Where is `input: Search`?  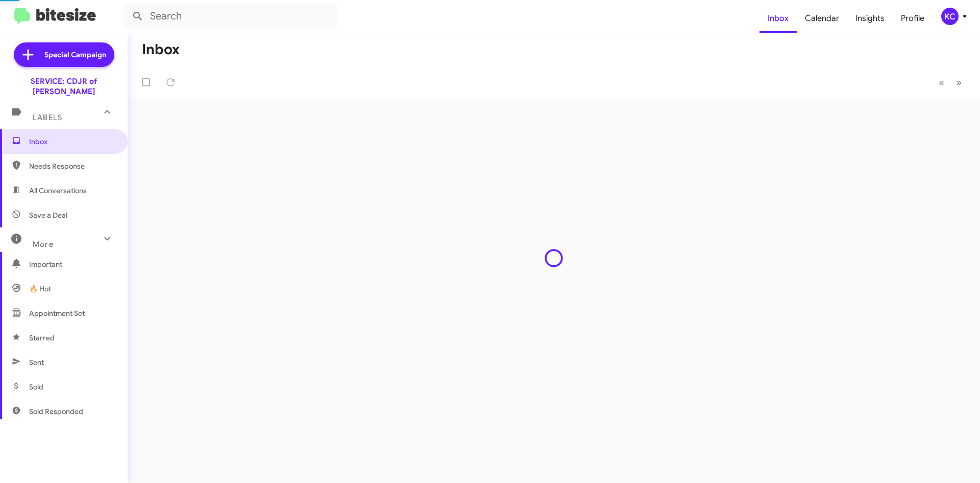 input: Search is located at coordinates (231, 17).